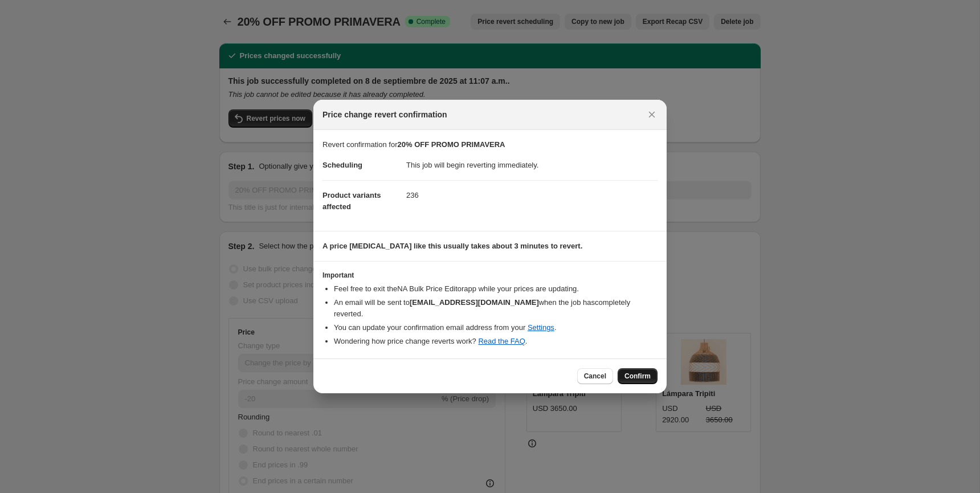  Describe the element at coordinates (490, 275) in the screenshot. I see `h3: Important` at that location.